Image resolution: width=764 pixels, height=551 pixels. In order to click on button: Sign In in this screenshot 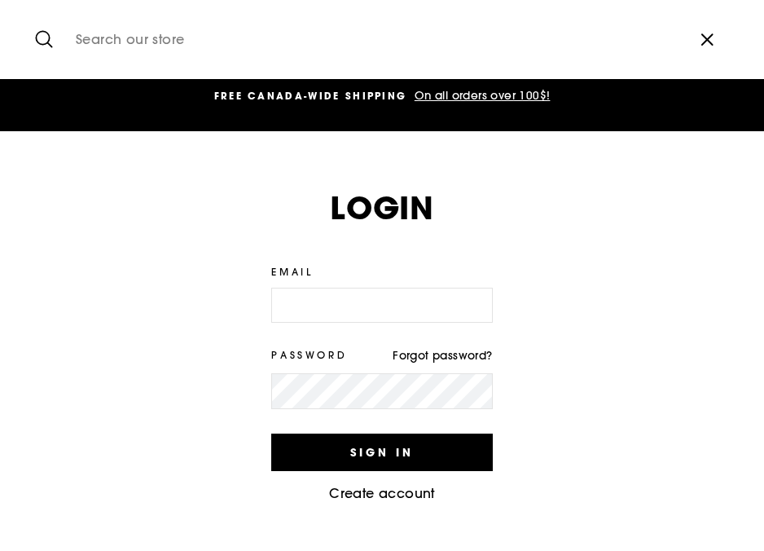, I will do `click(381, 452)`.